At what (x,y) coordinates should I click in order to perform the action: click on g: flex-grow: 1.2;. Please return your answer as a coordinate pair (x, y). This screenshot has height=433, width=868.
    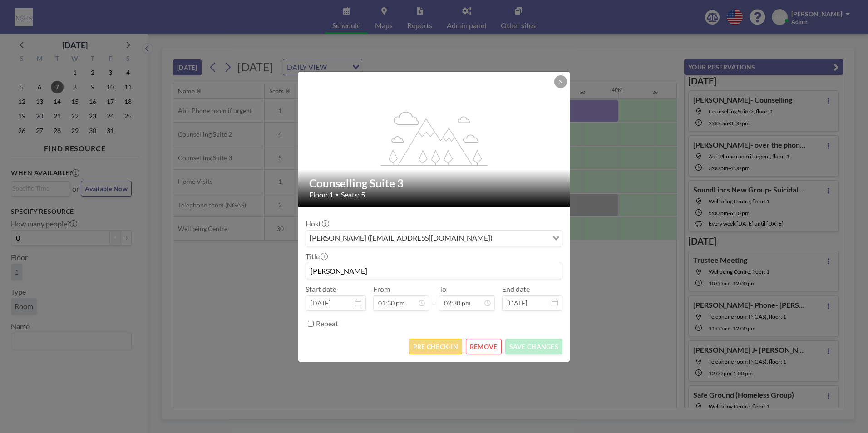
    Looking at the image, I should click on (434, 138).